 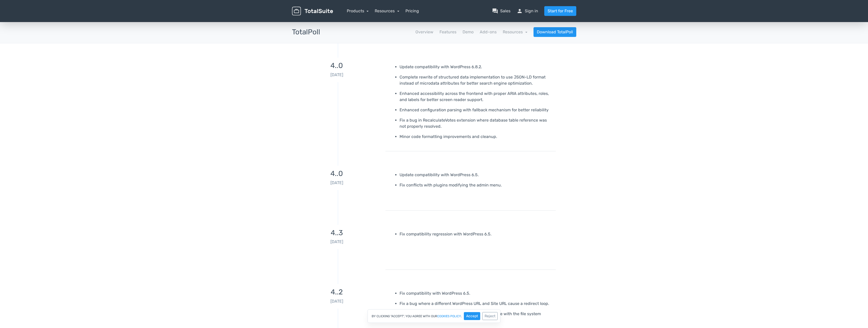 What do you see at coordinates (468, 32) in the screenshot?
I see `a: Demo` at bounding box center [468, 32].